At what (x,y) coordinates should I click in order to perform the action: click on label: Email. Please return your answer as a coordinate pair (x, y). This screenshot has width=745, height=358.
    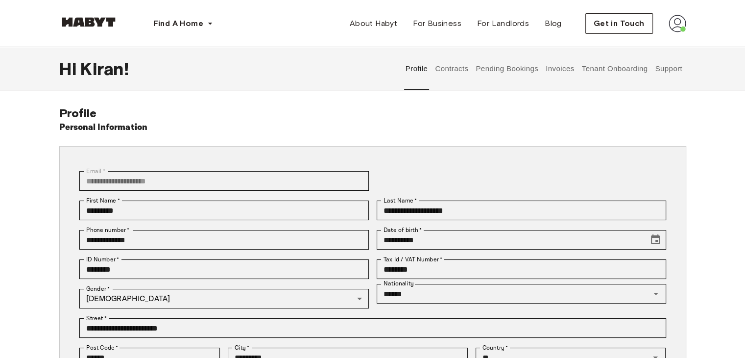
    Looking at the image, I should click on (96, 171).